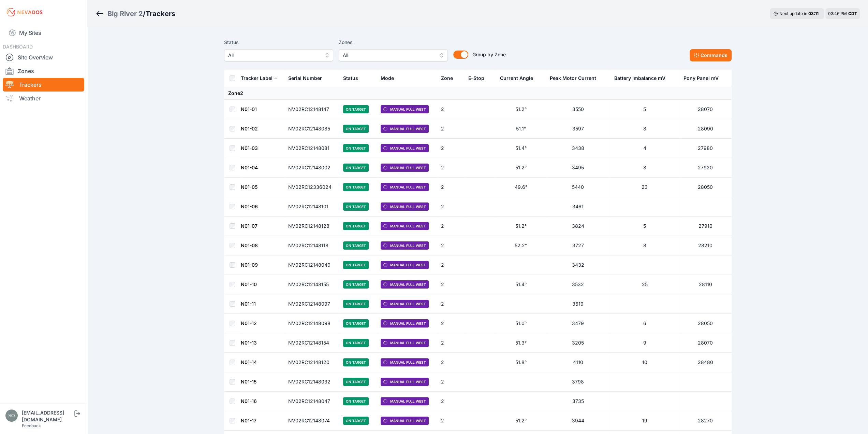 The width and height of the screenshot is (868, 434). Describe the element at coordinates (249, 206) in the screenshot. I see `a: N01-06` at that location.